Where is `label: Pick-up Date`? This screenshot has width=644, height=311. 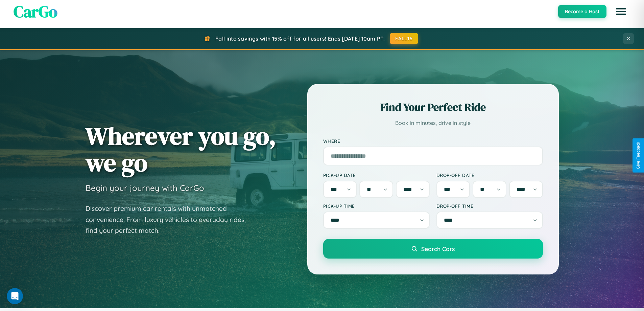
label: Pick-up Date is located at coordinates (376, 175).